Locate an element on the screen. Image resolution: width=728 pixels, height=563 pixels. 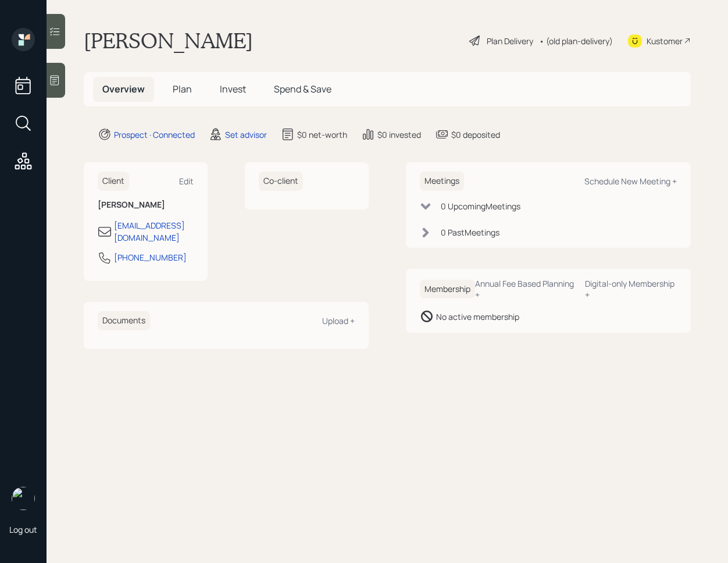
div: Annual Fee Based Planning + is located at coordinates (525, 289).